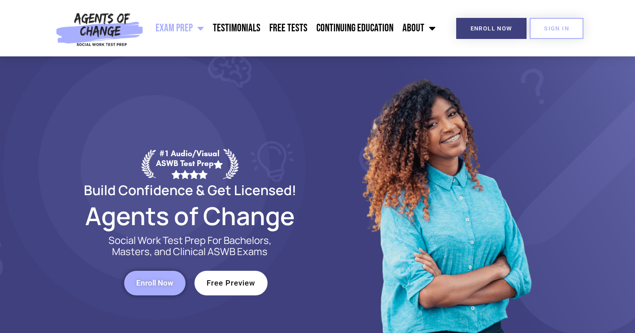  Describe the element at coordinates (190, 164) in the screenshot. I see `div: #1 Audio/Visual ASWB Test Prep` at that location.